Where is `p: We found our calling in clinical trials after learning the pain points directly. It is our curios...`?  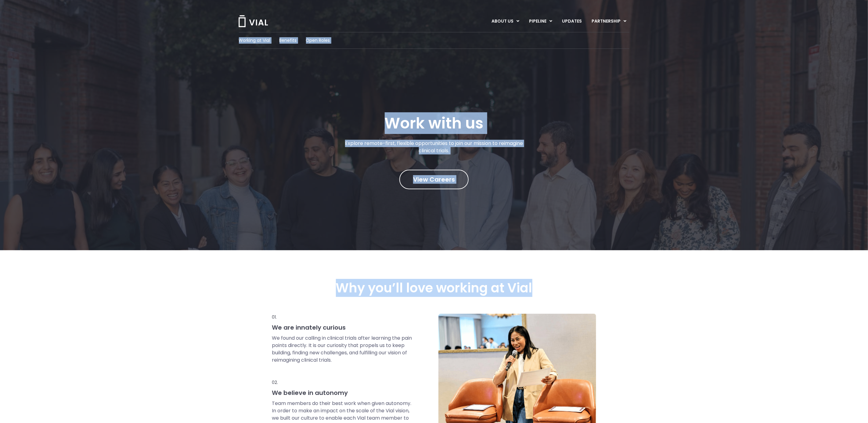 p: We found our calling in clinical trials after learning the pain points directly. It is our curios... is located at coordinates (343, 349).